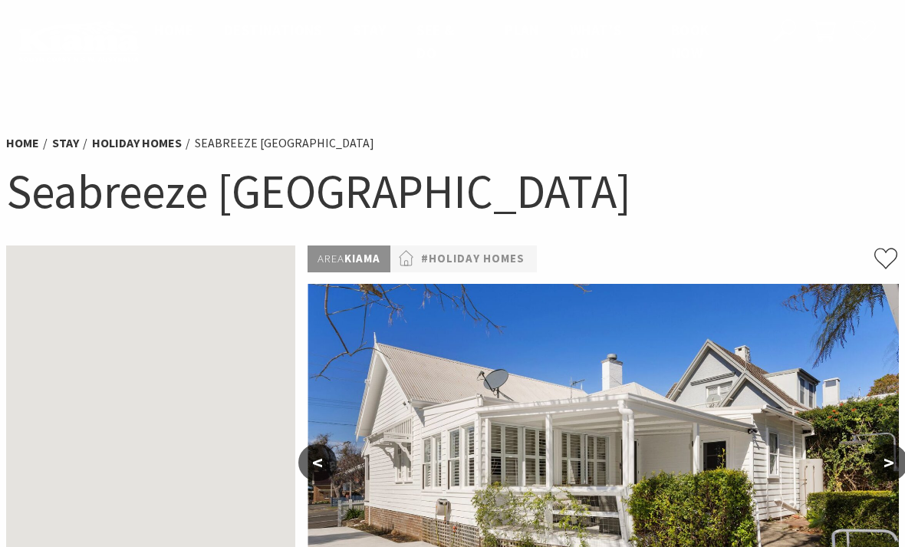 Image resolution: width=905 pixels, height=547 pixels. What do you see at coordinates (472, 258) in the screenshot?
I see `a: #Holiday Homes` at bounding box center [472, 258].